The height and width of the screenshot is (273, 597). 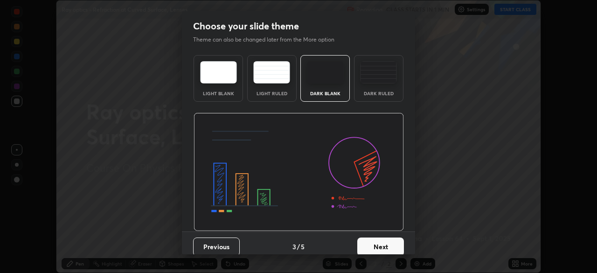 What do you see at coordinates (269, 40) in the screenshot?
I see `p: Theme can also be changed later from the More option` at bounding box center [269, 40].